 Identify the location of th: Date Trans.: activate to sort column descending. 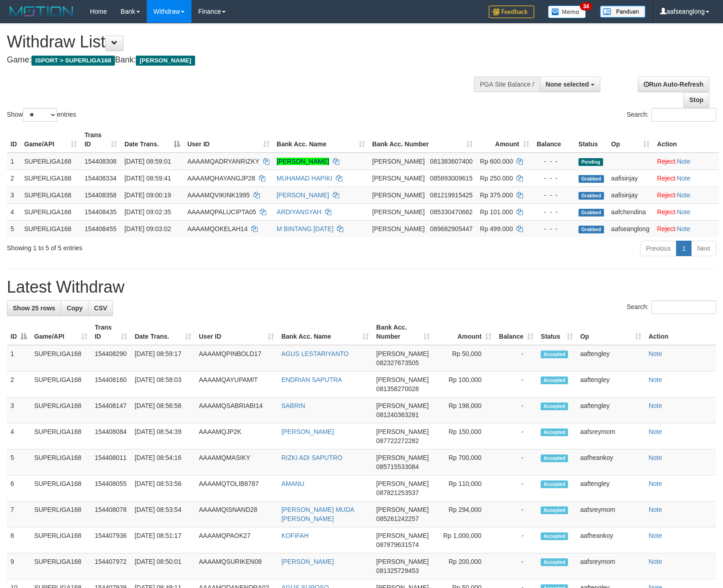
(152, 139).